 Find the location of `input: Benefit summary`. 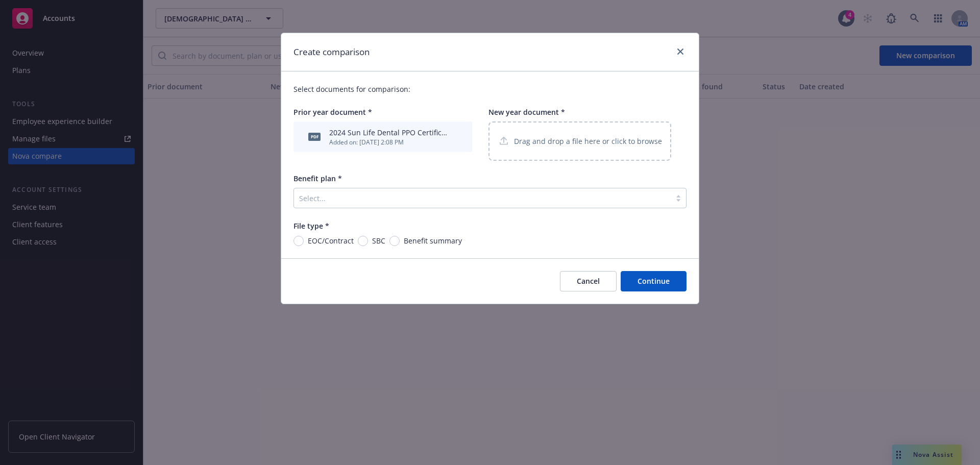

input: Benefit summary is located at coordinates (395, 241).